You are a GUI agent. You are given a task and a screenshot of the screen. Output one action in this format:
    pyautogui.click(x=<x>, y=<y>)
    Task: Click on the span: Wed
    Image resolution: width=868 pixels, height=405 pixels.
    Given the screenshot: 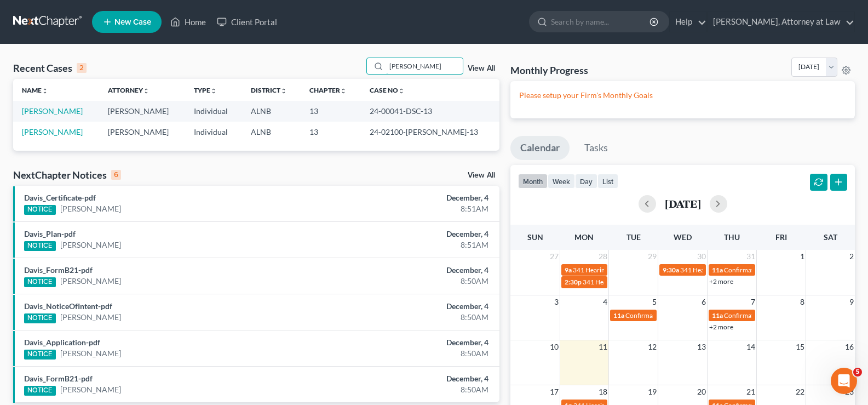 What is the action you would take?
    pyautogui.click(x=682, y=237)
    